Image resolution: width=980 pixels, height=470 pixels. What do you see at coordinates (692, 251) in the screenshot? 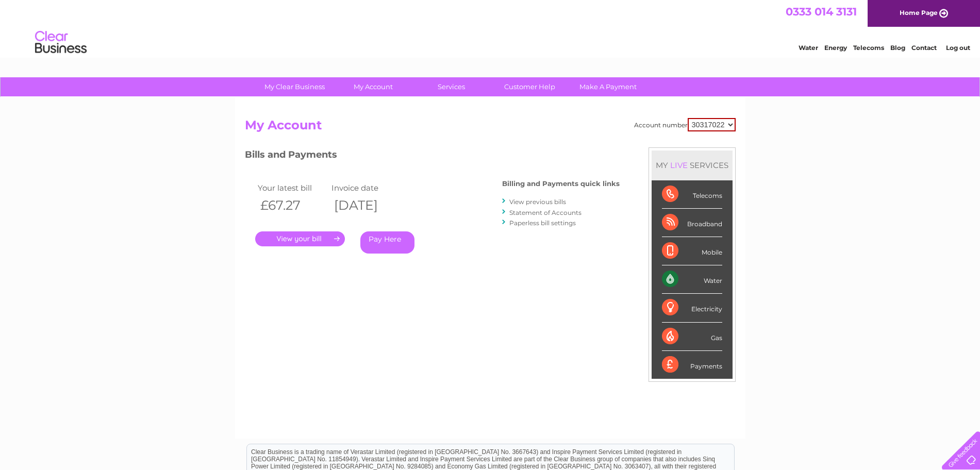
I see `div: Mobile` at bounding box center [692, 251].